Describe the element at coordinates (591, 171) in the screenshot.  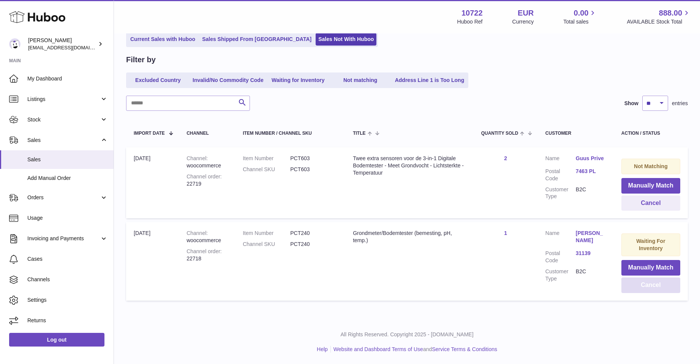
I see `a: 7463 PL` at that location.